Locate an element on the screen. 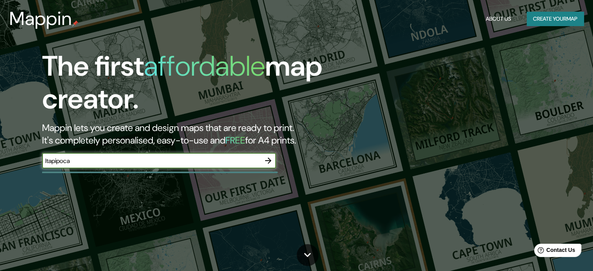  input: Choose your favourite place is located at coordinates (151, 161).